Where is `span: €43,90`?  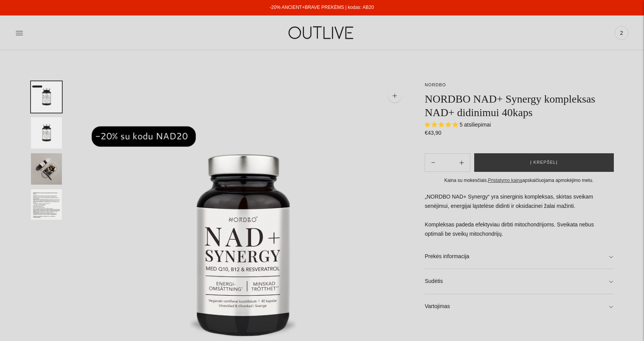 span: €43,90 is located at coordinates (433, 133).